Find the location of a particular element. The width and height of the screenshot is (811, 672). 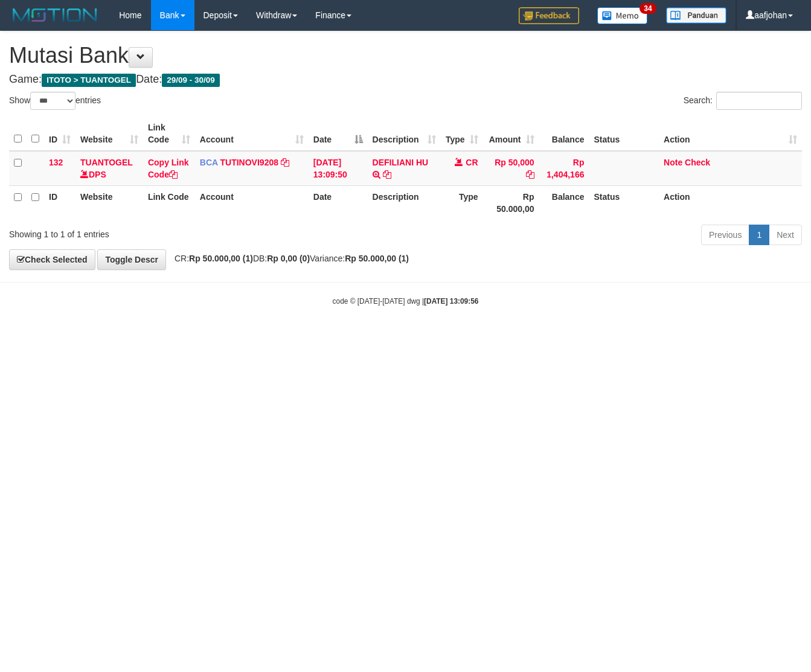

label: Show entries is located at coordinates (55, 101).